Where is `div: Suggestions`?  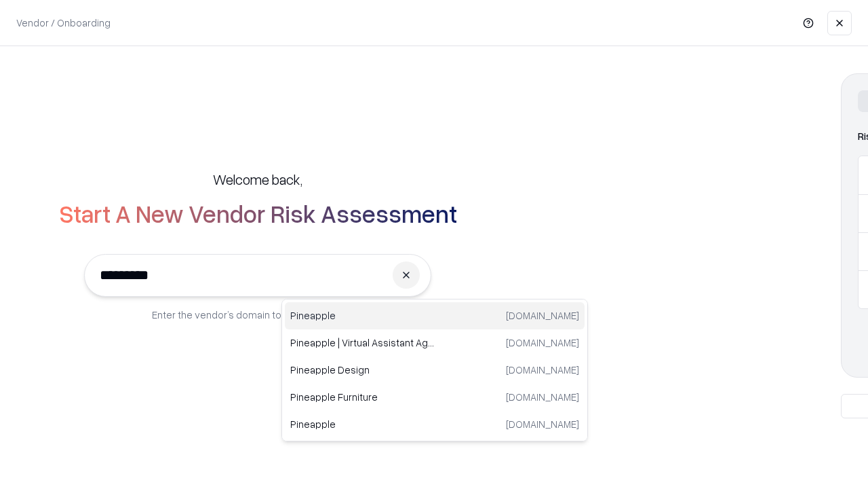
div: Suggestions is located at coordinates (435, 370).